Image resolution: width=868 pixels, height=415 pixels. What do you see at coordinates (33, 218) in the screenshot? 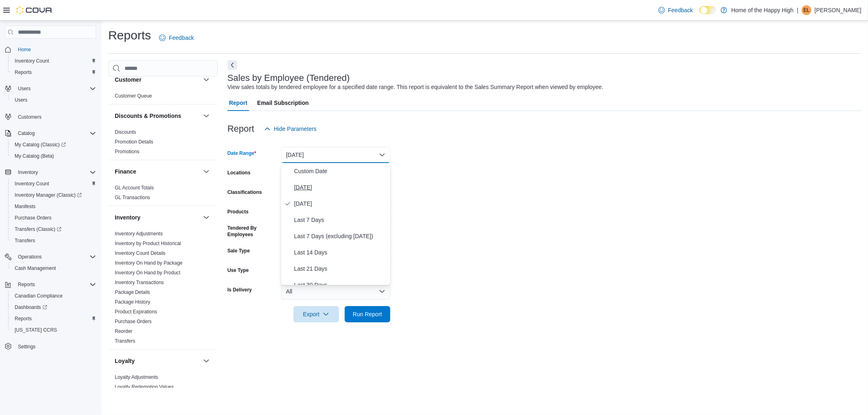
I see `a: Purchase Orders` at bounding box center [33, 218].